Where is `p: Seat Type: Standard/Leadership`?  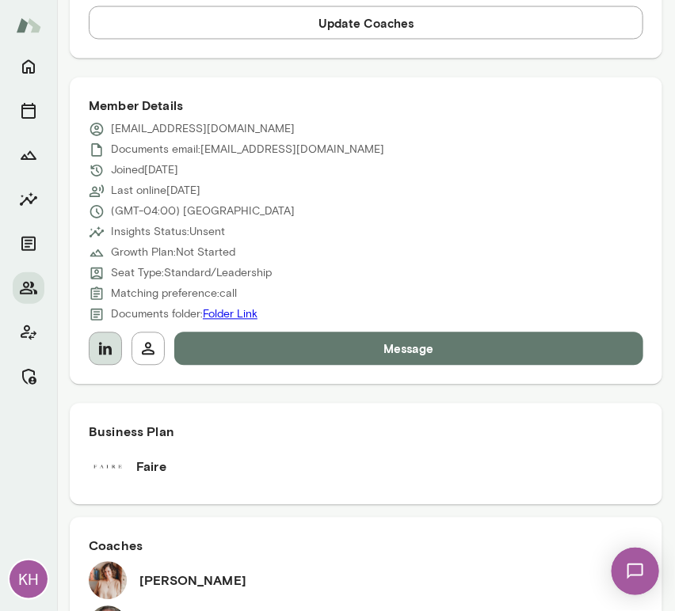 p: Seat Type: Standard/Leadership is located at coordinates (191, 274).